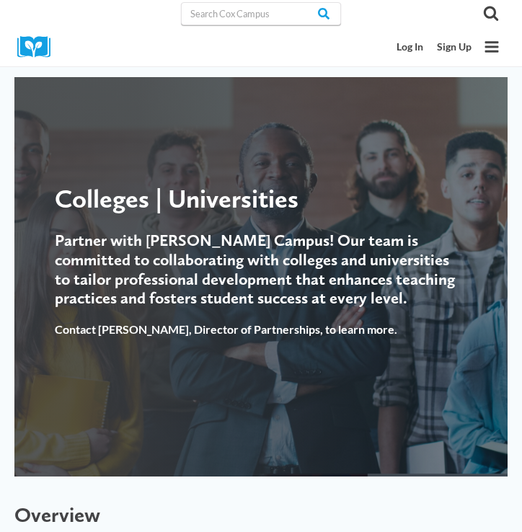 The height and width of the screenshot is (532, 522). What do you see at coordinates (39, 47) in the screenshot?
I see `img: Cox Campus` at bounding box center [39, 47].